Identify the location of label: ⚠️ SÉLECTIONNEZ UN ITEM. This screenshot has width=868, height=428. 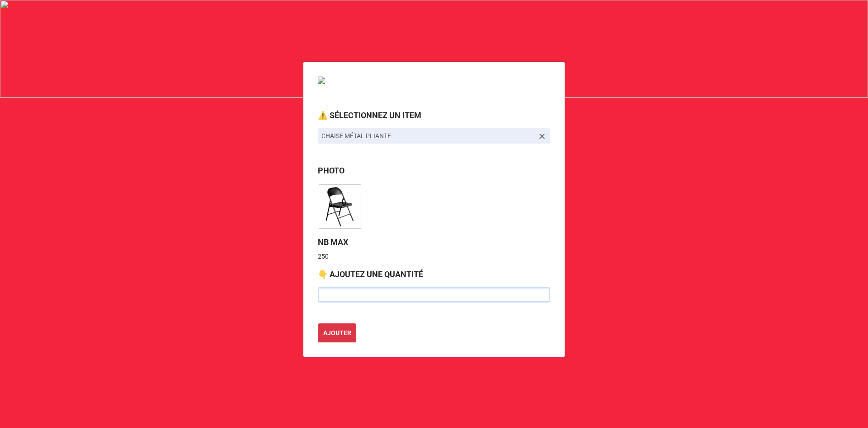
(370, 116).